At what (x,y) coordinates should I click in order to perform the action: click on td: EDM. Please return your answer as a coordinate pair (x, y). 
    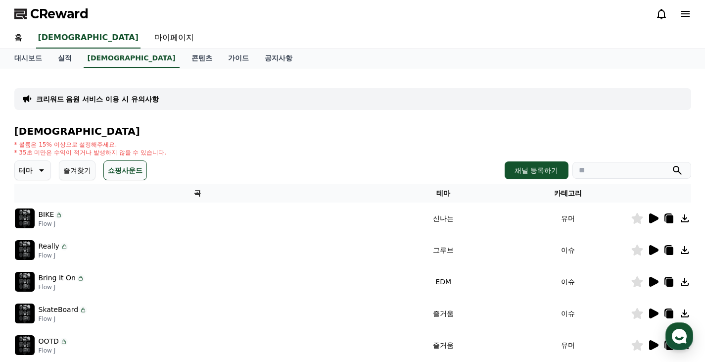
    Looking at the image, I should click on (443, 282).